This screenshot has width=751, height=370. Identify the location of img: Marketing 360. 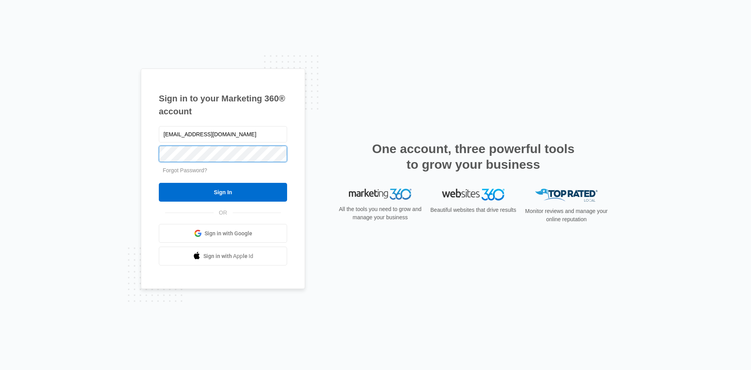
(380, 194).